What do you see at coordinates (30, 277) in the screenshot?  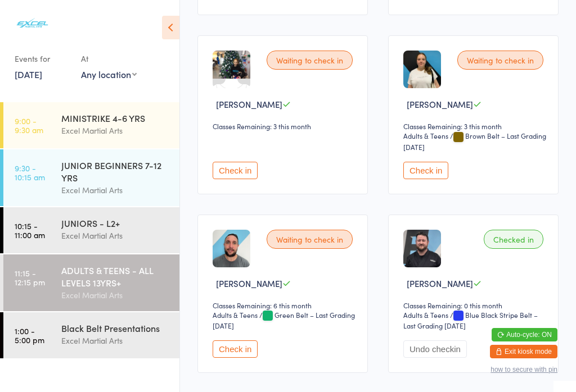 I see `time: 11:15 - 12:15 pm` at bounding box center [30, 277].